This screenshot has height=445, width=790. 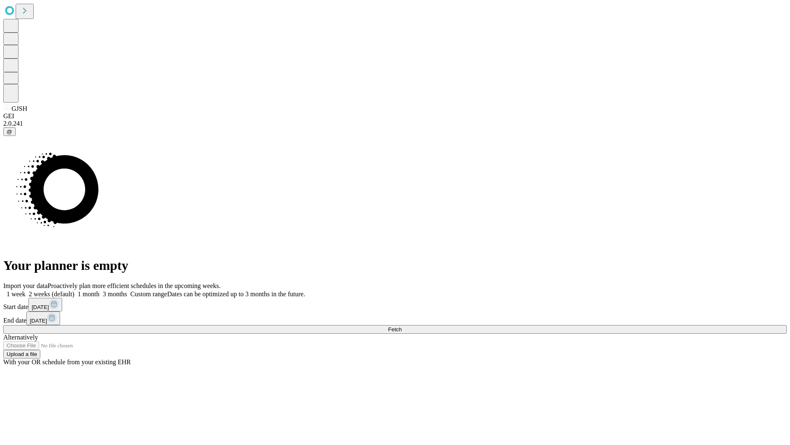 What do you see at coordinates (67, 361) in the screenshot?
I see `span: With your OR schedule from your existing EHR` at bounding box center [67, 361].